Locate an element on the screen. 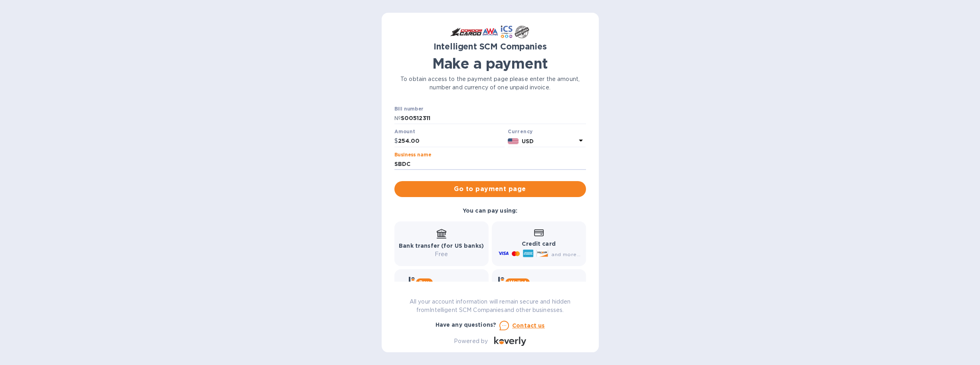  b: USD is located at coordinates (528, 142).